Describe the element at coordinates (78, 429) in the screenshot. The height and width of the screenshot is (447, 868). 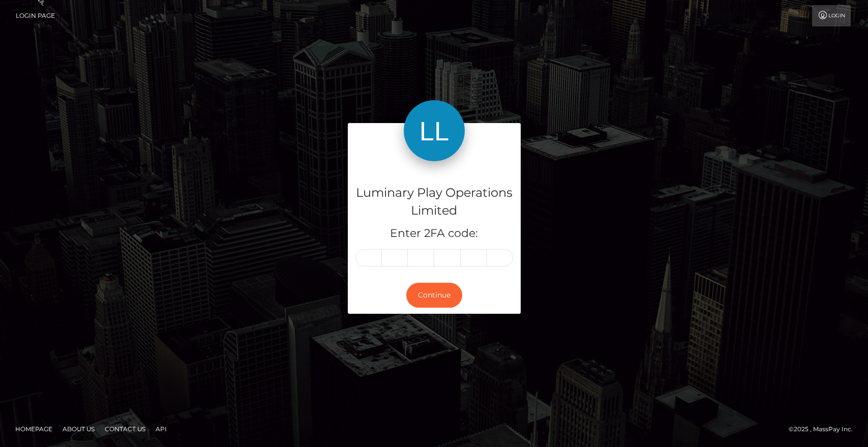
I see `a: About Us` at that location.